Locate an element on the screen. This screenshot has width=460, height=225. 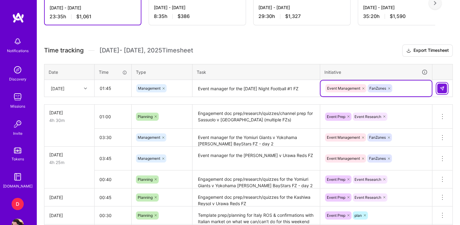
span: plan is located at coordinates (358, 215).